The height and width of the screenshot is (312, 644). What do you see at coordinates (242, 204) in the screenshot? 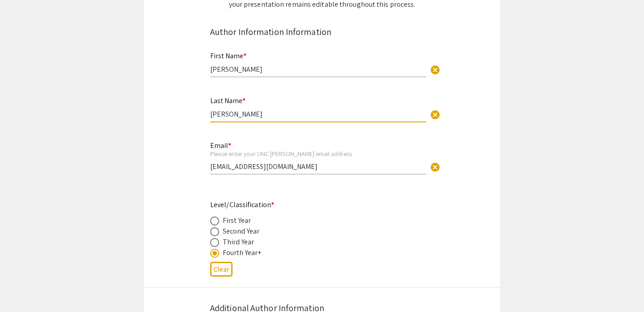
I see `mat-label: Level/Classification` at bounding box center [242, 204].